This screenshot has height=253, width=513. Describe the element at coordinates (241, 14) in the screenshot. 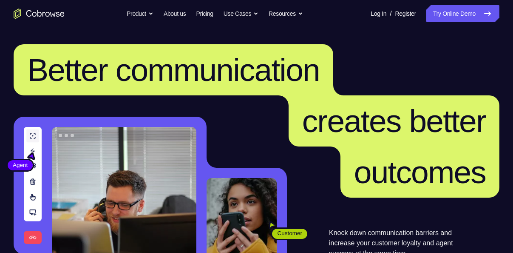

I see `button: Use Cases` at that location.